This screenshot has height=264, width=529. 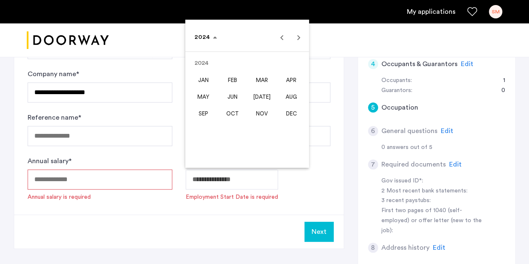 I want to click on span: 2024, so click(x=202, y=37).